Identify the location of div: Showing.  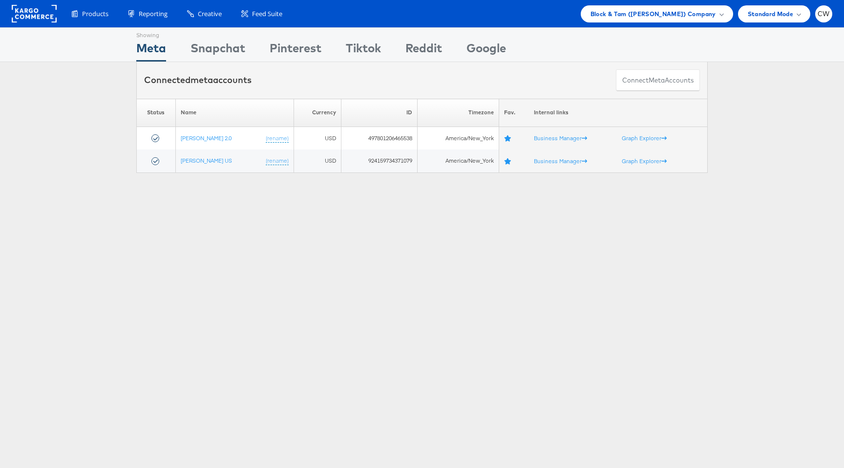
(151, 34).